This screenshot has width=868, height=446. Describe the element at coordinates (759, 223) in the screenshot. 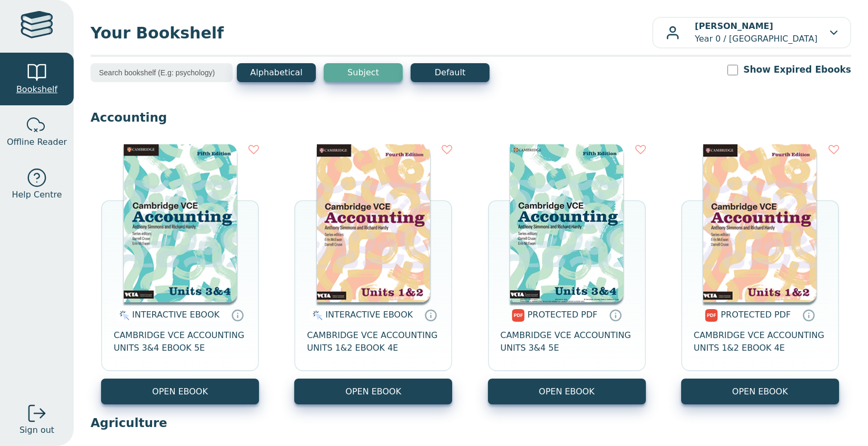

I see `img: 2e88cb99-fd25-49f9-b66b-025f91f815bc.png` at that location.